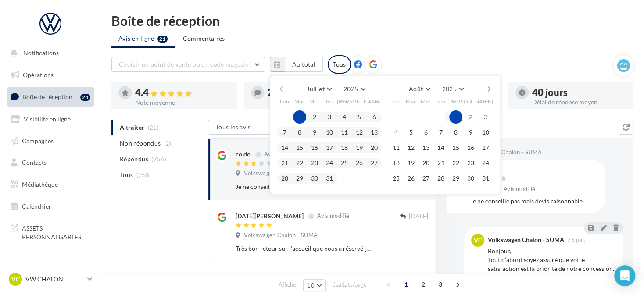 This screenshot has height=295, width=644. Describe the element at coordinates (411, 133) in the screenshot. I see `button: 5` at that location.